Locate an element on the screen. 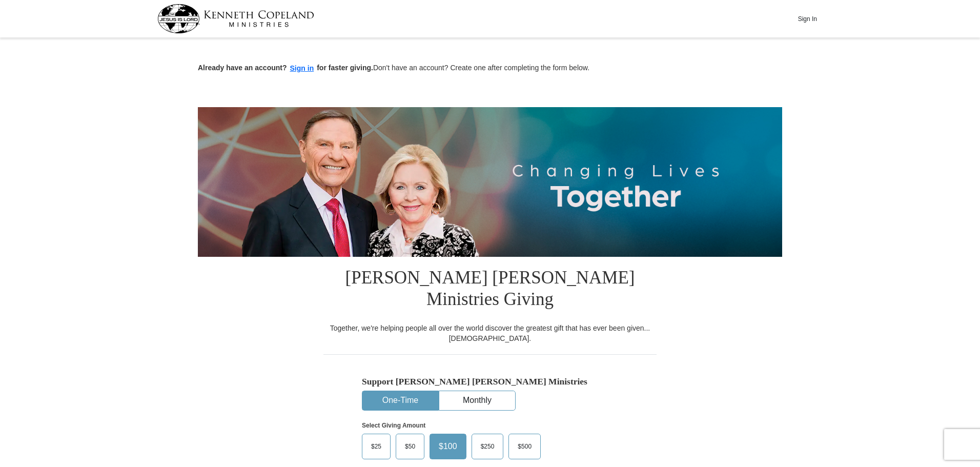  button: Sign In is located at coordinates (808, 18).